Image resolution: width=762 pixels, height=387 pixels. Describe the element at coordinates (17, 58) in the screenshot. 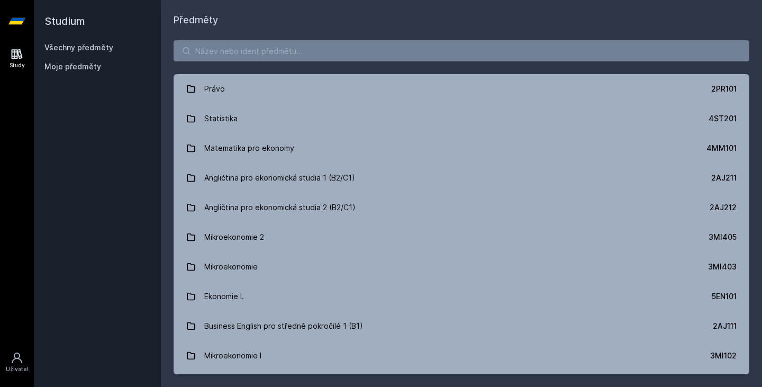

I see `a: Study` at that location.